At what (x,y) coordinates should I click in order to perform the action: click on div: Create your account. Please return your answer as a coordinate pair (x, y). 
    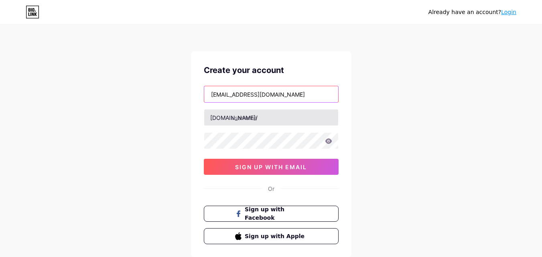
    Looking at the image, I should click on (271, 70).